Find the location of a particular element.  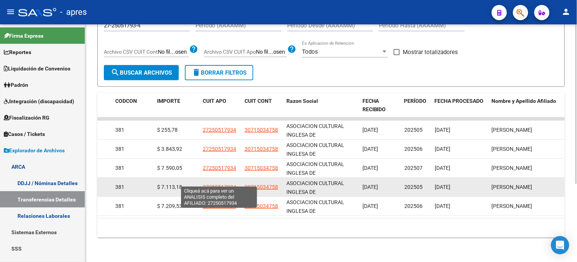

span: Archivo CSV CUIT Cont is located at coordinates (131, 52).